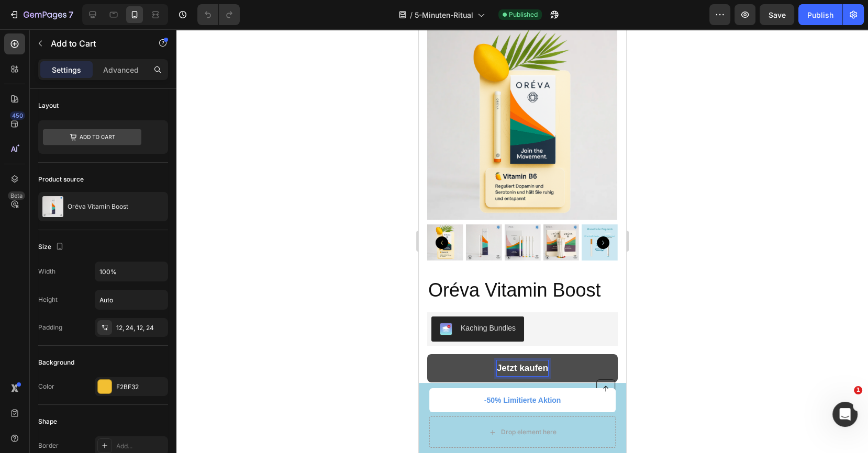 The height and width of the screenshot is (453, 868). Describe the element at coordinates (103, 371) in the screenshot. I see `p: -50% Limitierte Aktion` at that location.